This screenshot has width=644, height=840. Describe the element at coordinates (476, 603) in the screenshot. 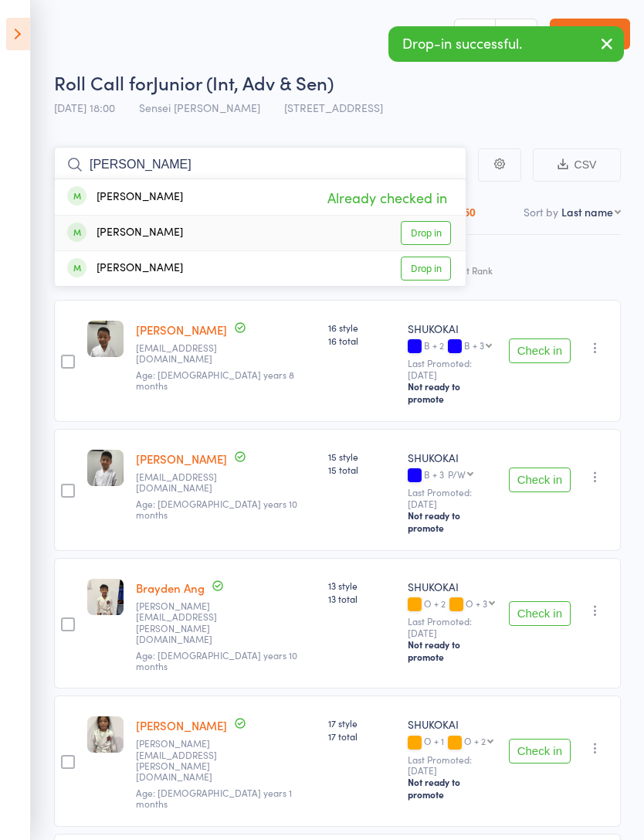

I see `div: O + 3` at that location.